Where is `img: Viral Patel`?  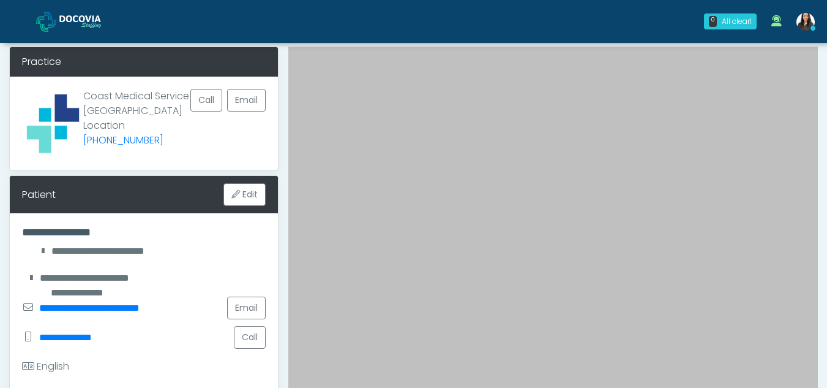
img: Viral Patel is located at coordinates (806, 22).